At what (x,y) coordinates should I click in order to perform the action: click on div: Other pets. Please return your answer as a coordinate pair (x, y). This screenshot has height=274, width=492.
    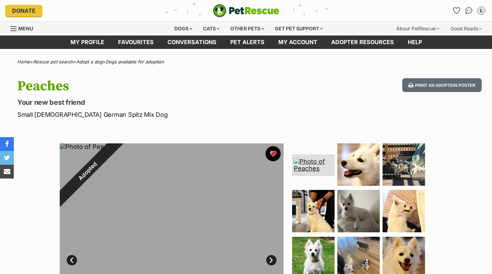
    Looking at the image, I should click on (247, 29).